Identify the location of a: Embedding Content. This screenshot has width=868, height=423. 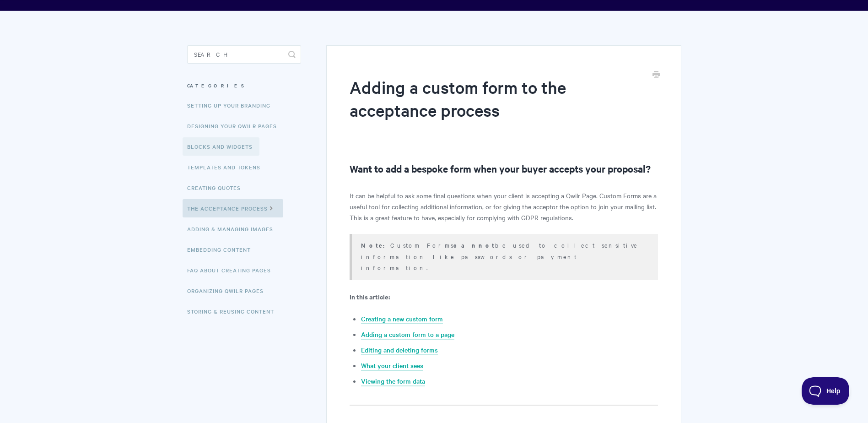
(223, 249).